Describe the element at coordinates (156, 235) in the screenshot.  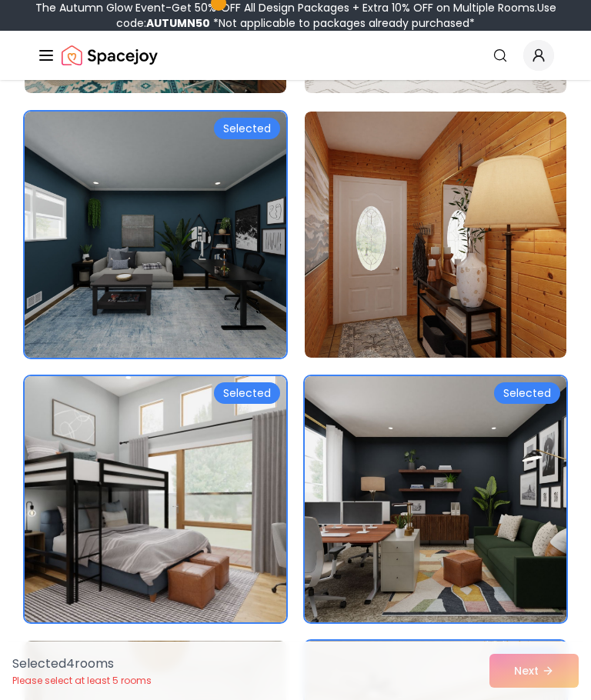
I see `img: Room room-3` at that location.